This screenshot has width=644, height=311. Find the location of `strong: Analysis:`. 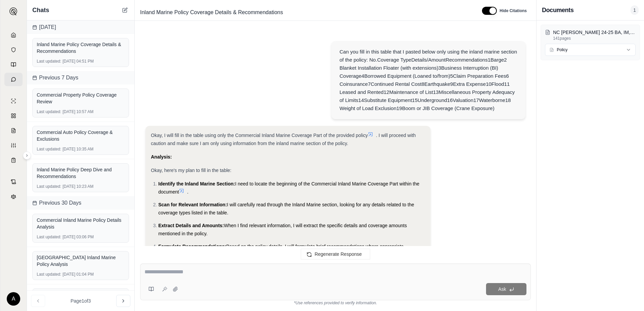

strong: Analysis: is located at coordinates (161, 157).